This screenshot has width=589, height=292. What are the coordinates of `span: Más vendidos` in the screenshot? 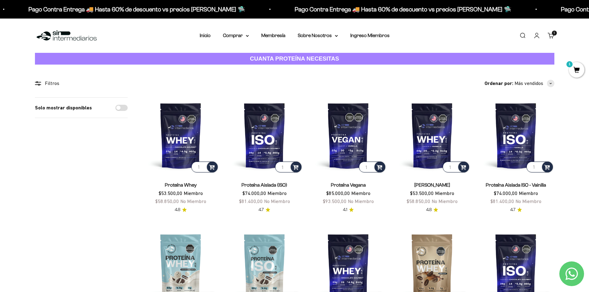 It's located at (529, 83).